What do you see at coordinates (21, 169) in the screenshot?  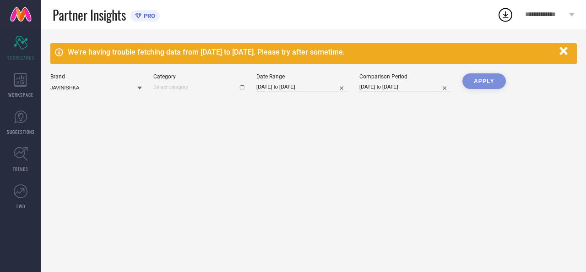 I see `span: TRENDS` at bounding box center [21, 169].